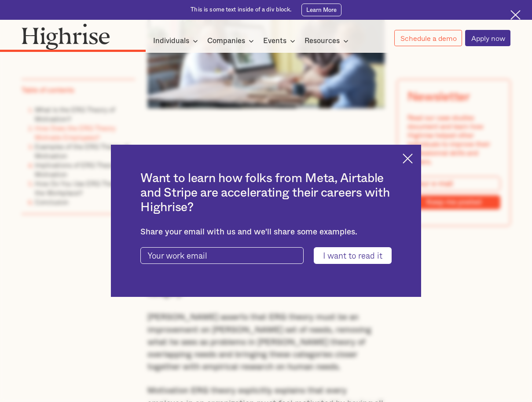 Image resolution: width=532 pixels, height=402 pixels. What do you see at coordinates (222, 255) in the screenshot?
I see `input: Your work email` at bounding box center [222, 255].